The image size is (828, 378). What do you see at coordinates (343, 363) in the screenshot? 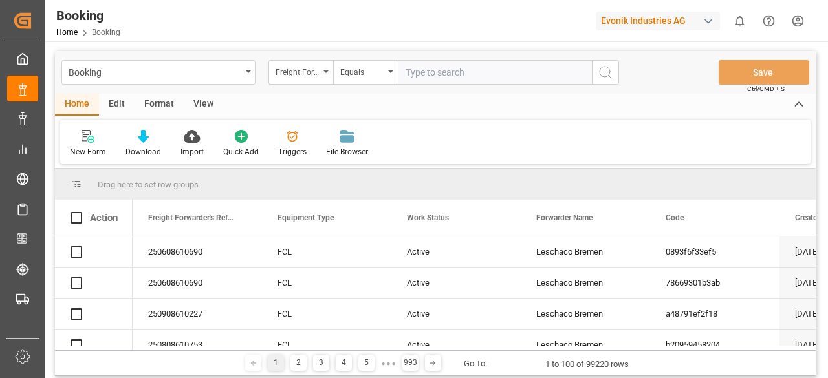
I see `div: 4` at bounding box center [343, 363].